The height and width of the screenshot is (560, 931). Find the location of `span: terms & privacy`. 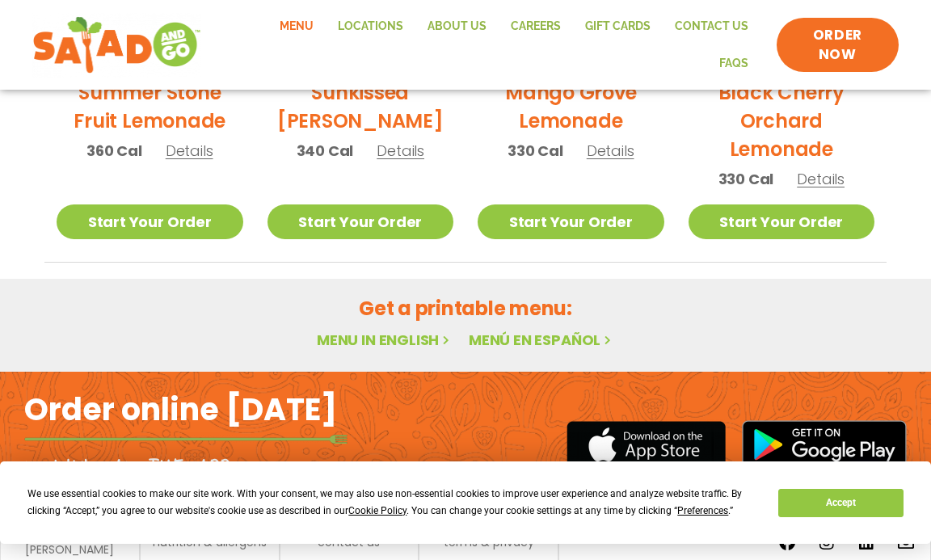

span: terms & privacy is located at coordinates (489, 542).